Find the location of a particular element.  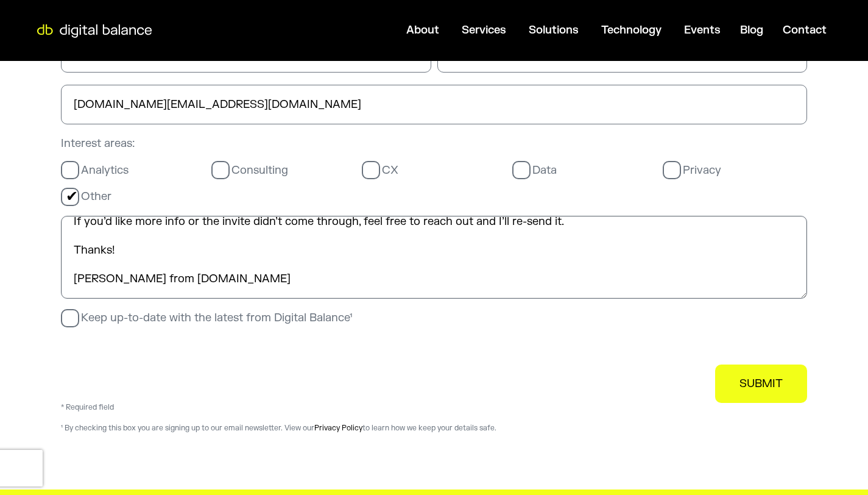

span: About is located at coordinates (423, 30).